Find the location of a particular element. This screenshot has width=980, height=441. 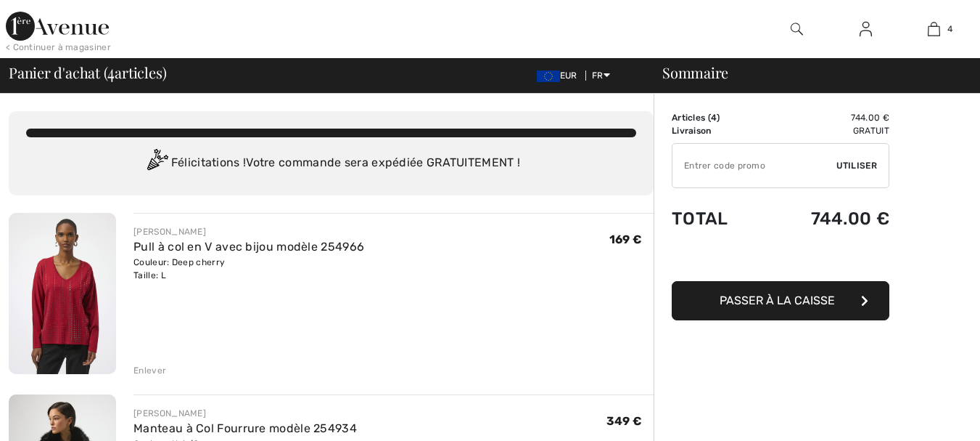

a: Se connecter is located at coordinates (866, 29).